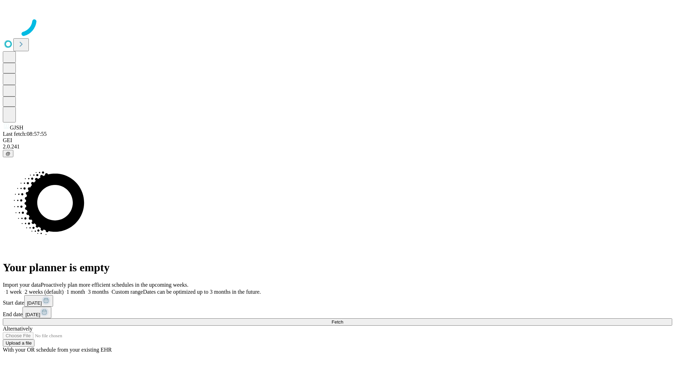 The width and height of the screenshot is (675, 379). What do you see at coordinates (115, 285) in the screenshot?
I see `span: Proactively plan more efficient schedules in the upcoming weeks.` at bounding box center [115, 285].